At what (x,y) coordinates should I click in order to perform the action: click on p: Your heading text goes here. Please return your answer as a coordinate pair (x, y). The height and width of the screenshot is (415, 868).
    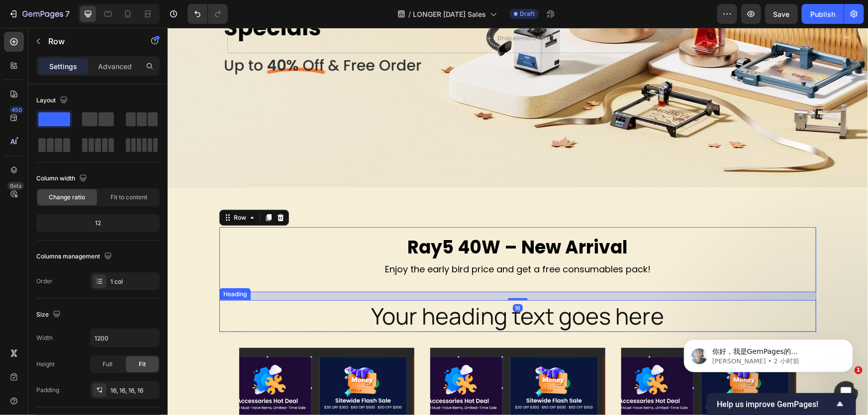
    Looking at the image, I should click on (350, 289).